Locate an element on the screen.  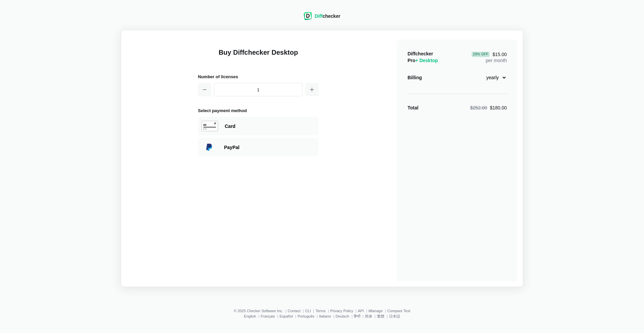
span: Diffchecker is located at coordinates (421, 54).